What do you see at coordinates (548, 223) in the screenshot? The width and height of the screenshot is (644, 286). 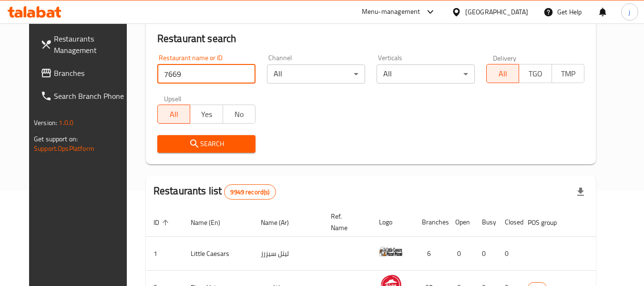 I see `span: POS group` at bounding box center [548, 223].